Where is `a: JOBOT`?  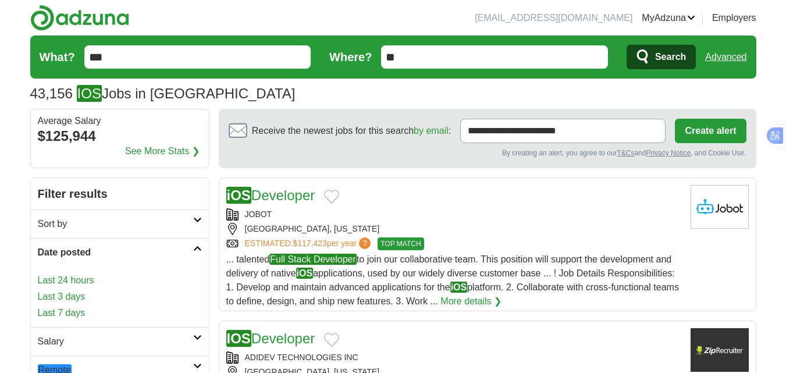
a: JOBOT is located at coordinates (258, 214).